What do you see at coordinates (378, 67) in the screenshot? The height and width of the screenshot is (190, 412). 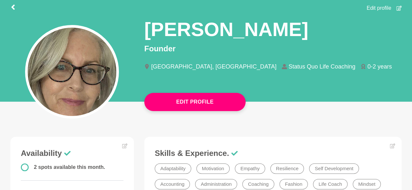 I see `li: 0-2 years` at bounding box center [378, 67].